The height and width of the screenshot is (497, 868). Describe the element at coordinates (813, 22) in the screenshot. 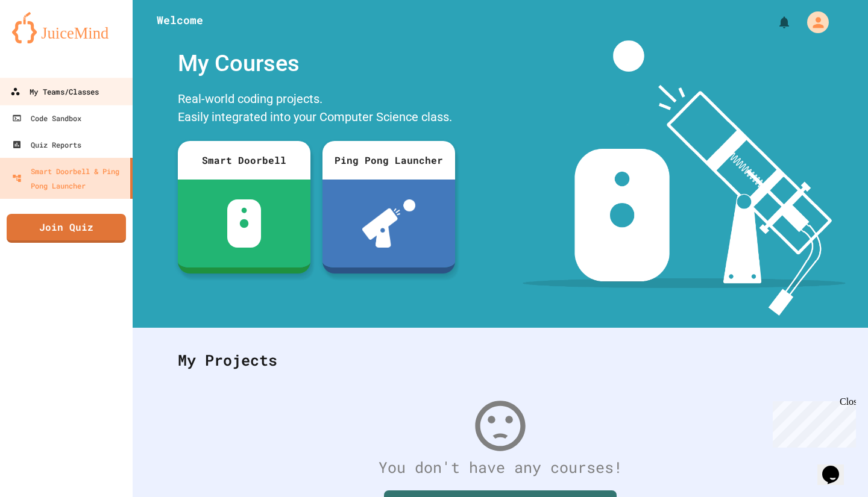

I see `div: My Account` at that location.